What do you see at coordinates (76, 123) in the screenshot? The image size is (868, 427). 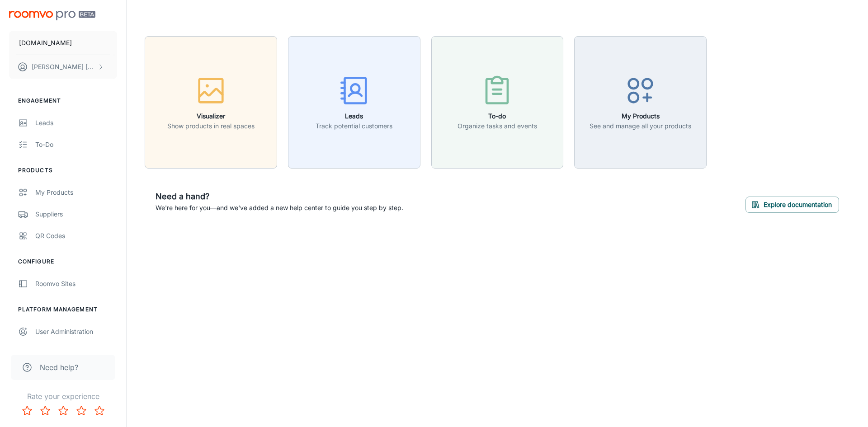 I see `div: Leads` at bounding box center [76, 123].